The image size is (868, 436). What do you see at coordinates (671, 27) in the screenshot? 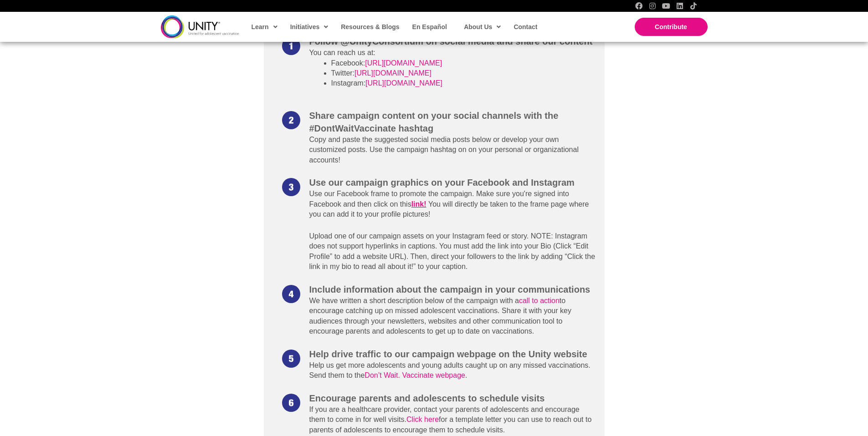
I see `a: Contribute` at bounding box center [671, 27].